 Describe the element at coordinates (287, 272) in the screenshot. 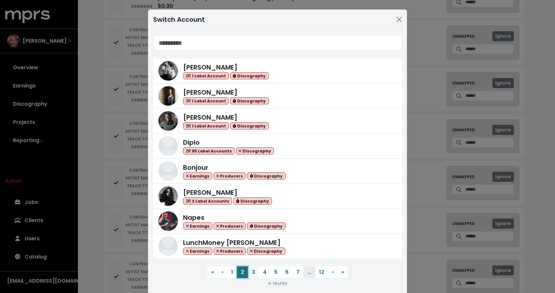

I see `button: 6` at that location.